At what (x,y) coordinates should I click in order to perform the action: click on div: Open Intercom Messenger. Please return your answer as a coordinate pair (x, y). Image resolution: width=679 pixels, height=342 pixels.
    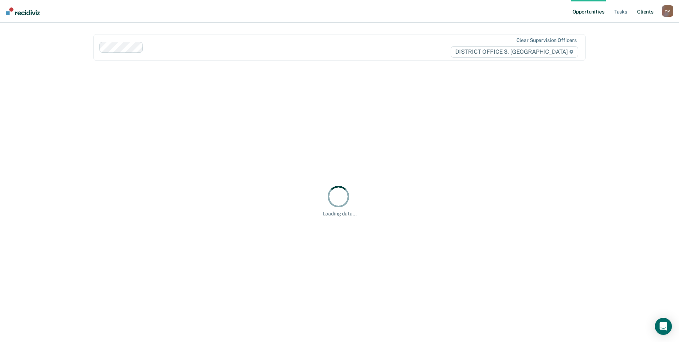
    Looking at the image, I should click on (663, 326).